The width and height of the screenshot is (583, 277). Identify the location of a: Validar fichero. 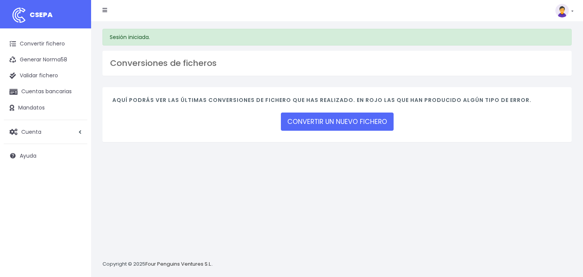
(46, 76).